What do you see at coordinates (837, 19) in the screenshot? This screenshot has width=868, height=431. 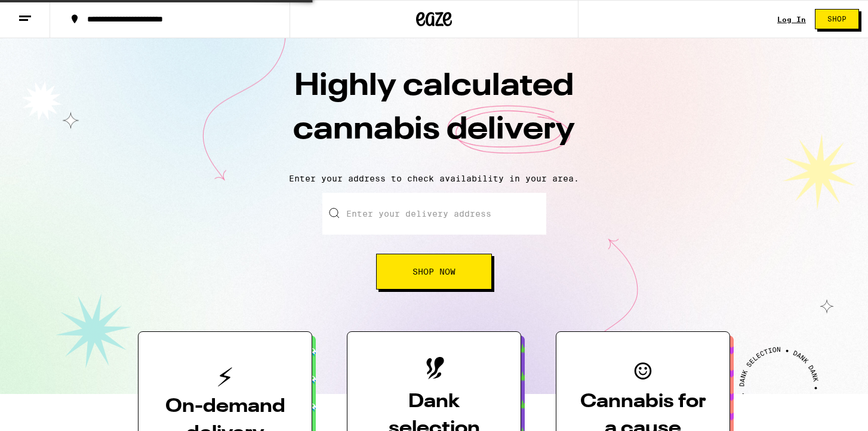 I see `button: Shop` at bounding box center [837, 19].